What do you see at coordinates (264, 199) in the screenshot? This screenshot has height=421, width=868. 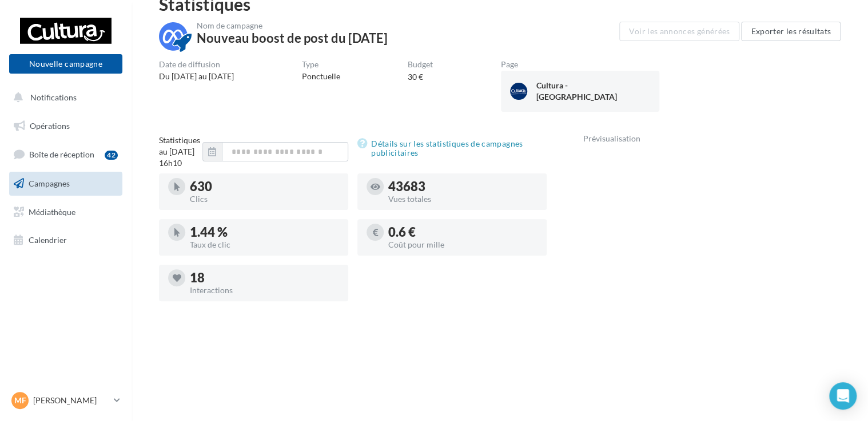 I see `div: Clics` at bounding box center [264, 199].